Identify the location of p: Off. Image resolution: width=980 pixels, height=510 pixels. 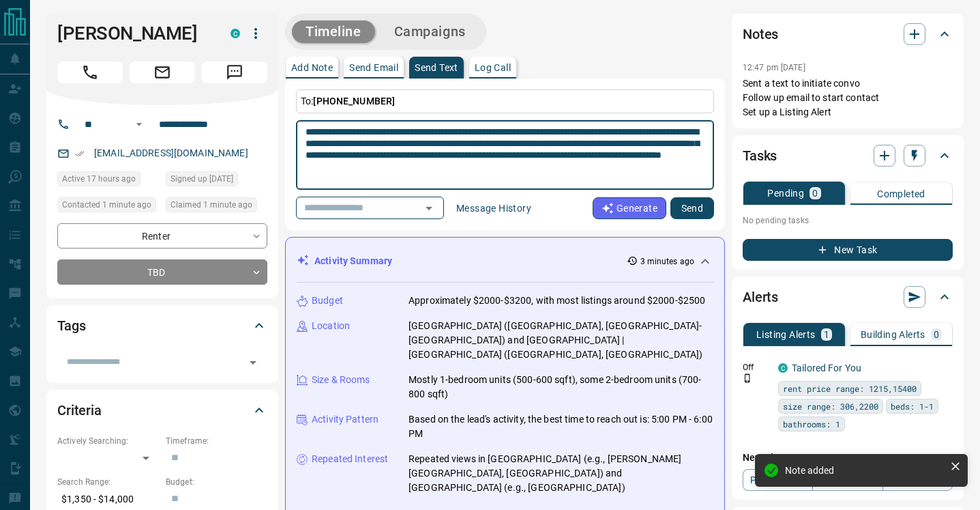
(756, 367).